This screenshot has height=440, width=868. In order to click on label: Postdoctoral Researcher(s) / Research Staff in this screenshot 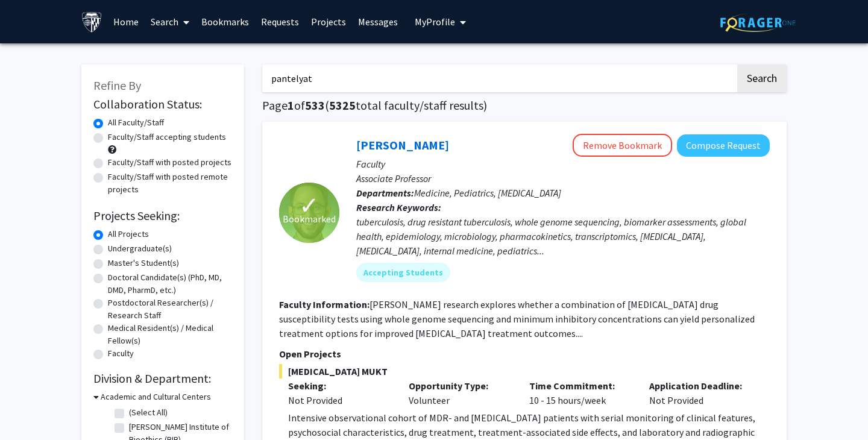, I will do `click(170, 309)`.